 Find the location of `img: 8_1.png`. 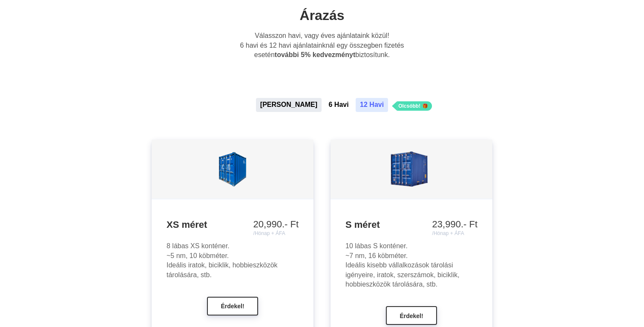

img: 8_1.png is located at coordinates (232, 169).